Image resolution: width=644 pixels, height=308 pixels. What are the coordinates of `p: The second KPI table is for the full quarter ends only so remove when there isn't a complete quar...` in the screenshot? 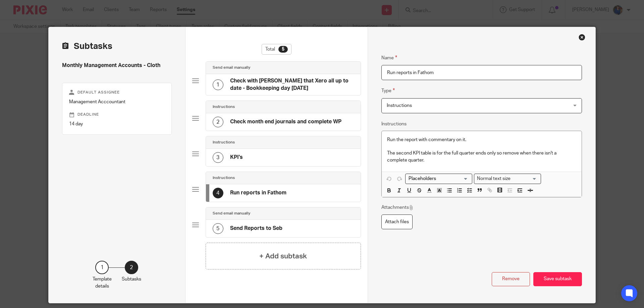 It's located at (482, 157).